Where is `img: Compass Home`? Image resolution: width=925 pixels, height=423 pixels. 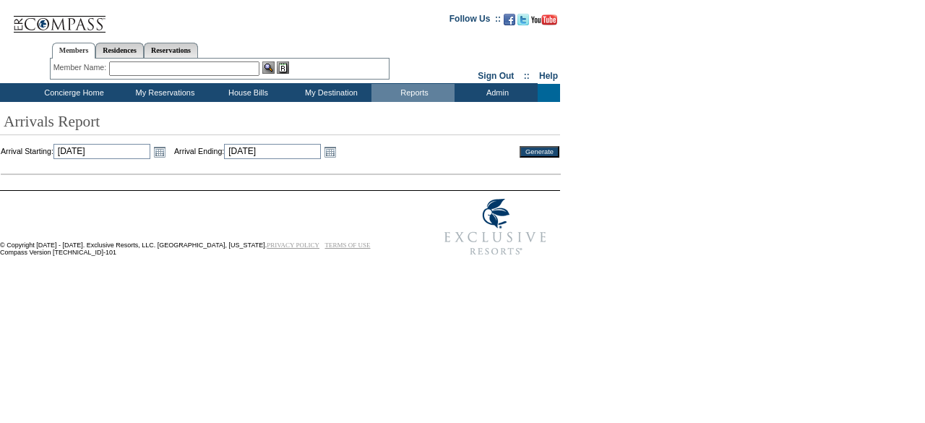
img: Compass Home is located at coordinates (59, 18).